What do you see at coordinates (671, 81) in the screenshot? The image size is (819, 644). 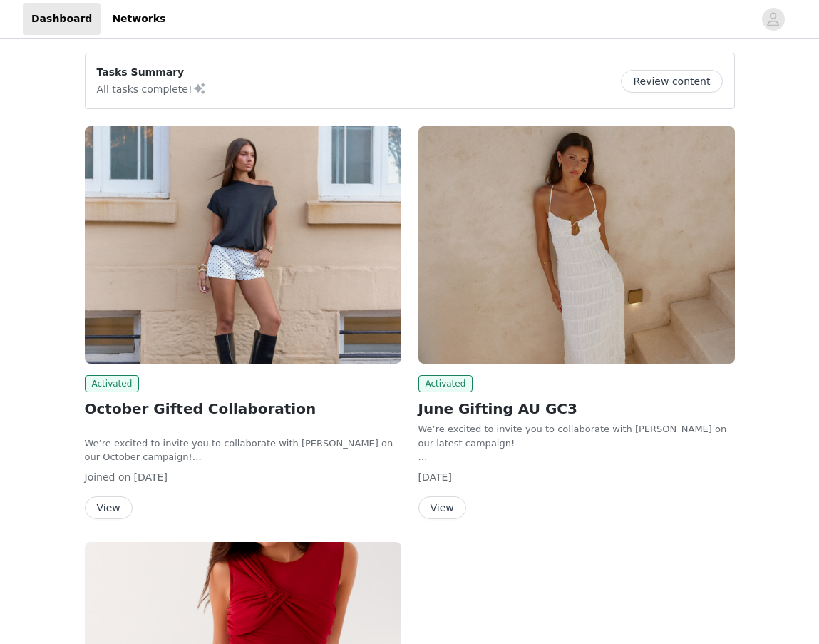 I see `button: Review content` at bounding box center [671, 81].